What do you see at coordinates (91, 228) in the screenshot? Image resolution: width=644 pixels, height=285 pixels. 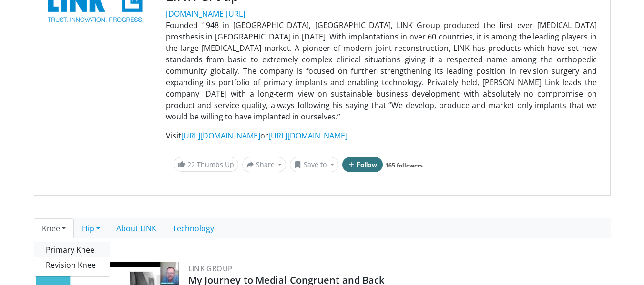 I see `a: Hip` at bounding box center [91, 228].